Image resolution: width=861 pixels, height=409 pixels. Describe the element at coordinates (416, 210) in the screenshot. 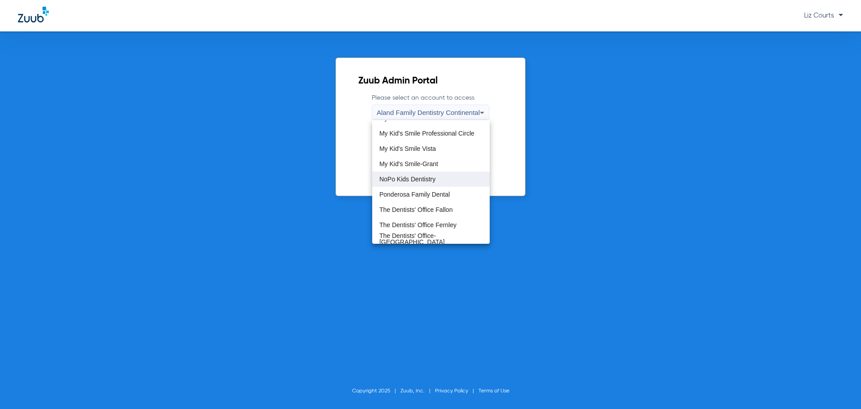

I see `span: The Dentists' Office Fallon` at that location.